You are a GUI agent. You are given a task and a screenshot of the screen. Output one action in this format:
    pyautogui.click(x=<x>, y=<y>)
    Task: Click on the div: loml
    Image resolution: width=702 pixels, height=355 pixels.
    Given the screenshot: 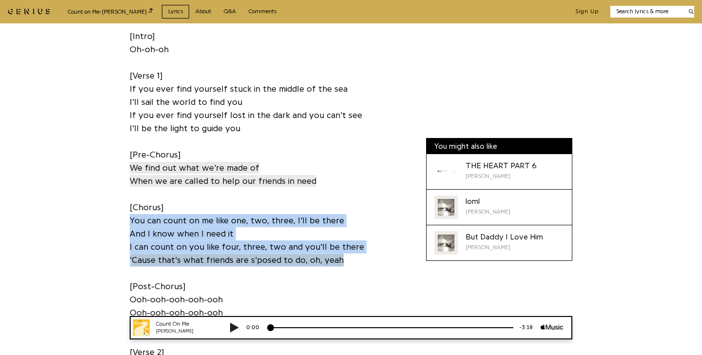 What is the action you would take?
    pyautogui.click(x=488, y=201)
    